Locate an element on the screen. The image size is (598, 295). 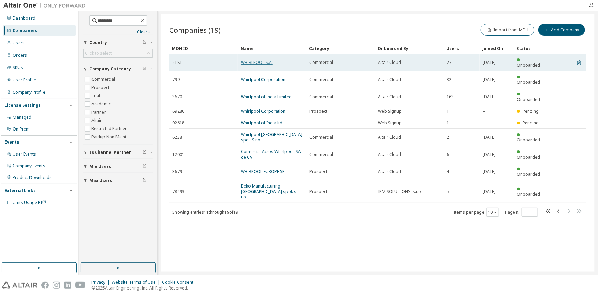
img: linkedin.svg is located at coordinates (68, 285).